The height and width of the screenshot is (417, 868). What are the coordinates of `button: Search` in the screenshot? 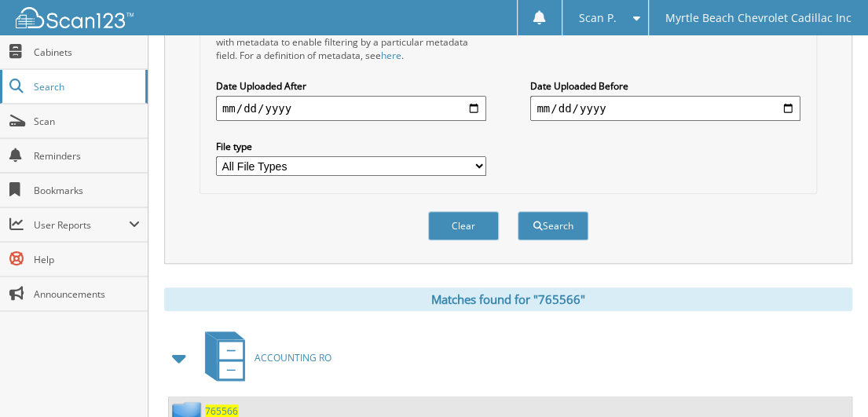 It's located at (553, 225).